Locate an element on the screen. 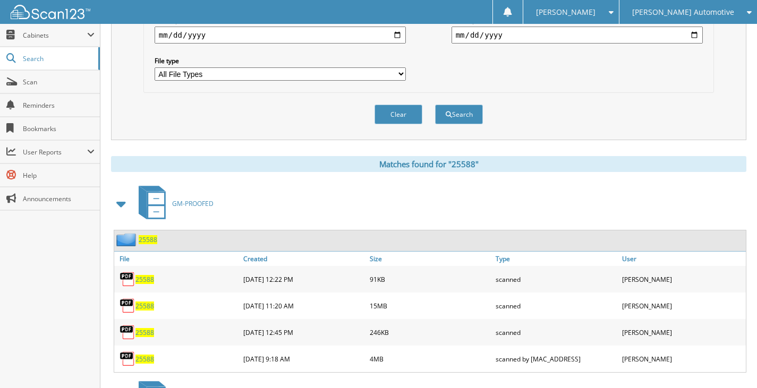 This screenshot has height=388, width=757. div: 4MB is located at coordinates (430, 359).